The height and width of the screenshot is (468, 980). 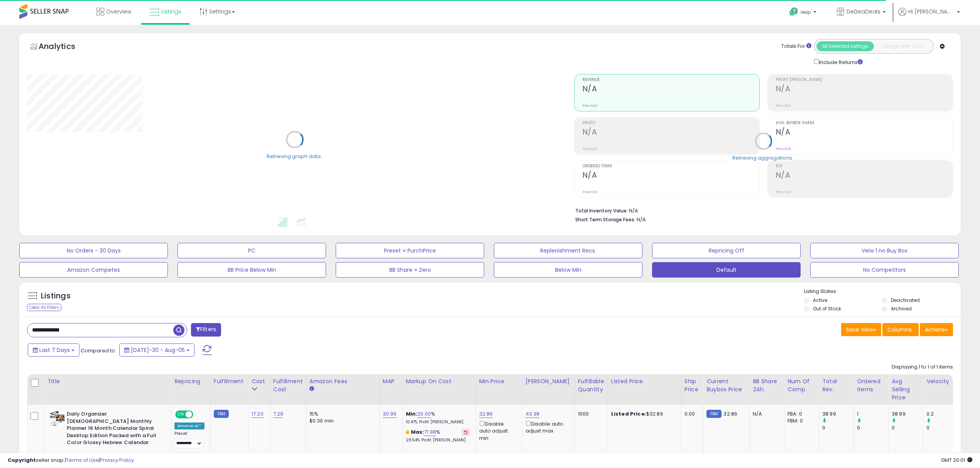 I want to click on span: Columns, so click(x=899, y=329).